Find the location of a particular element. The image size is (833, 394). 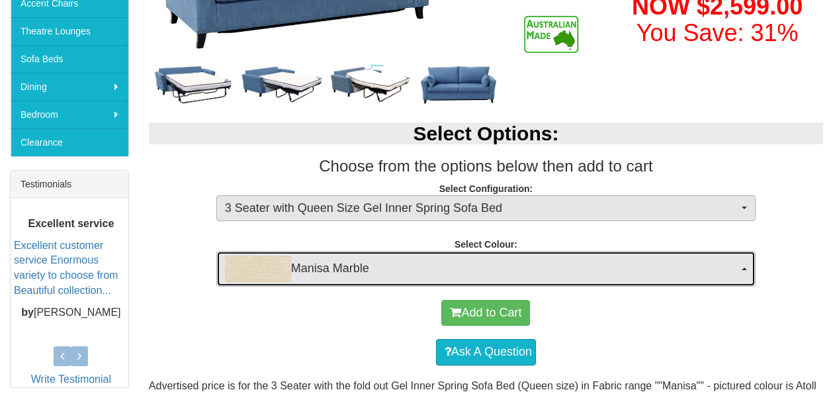

a: Ask A Question is located at coordinates (486, 352).